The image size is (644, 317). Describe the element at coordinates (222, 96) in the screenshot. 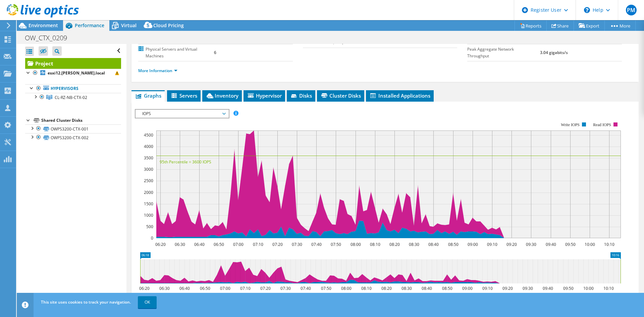

I see `span: Inventory` at that location.